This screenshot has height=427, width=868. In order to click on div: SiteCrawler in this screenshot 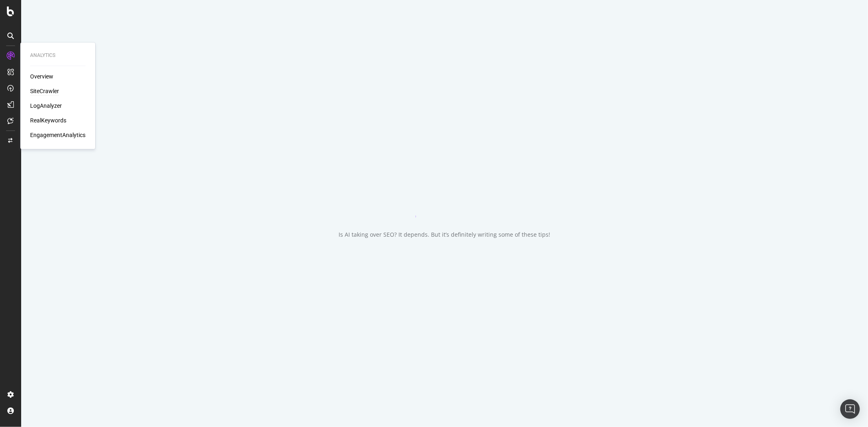, I will do `click(44, 91)`.